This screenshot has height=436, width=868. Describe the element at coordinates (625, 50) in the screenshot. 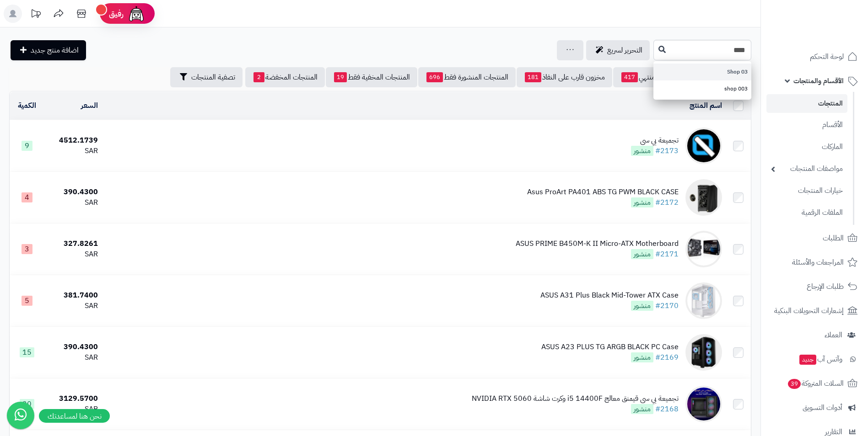

I see `span: التحرير لسريع` at that location.